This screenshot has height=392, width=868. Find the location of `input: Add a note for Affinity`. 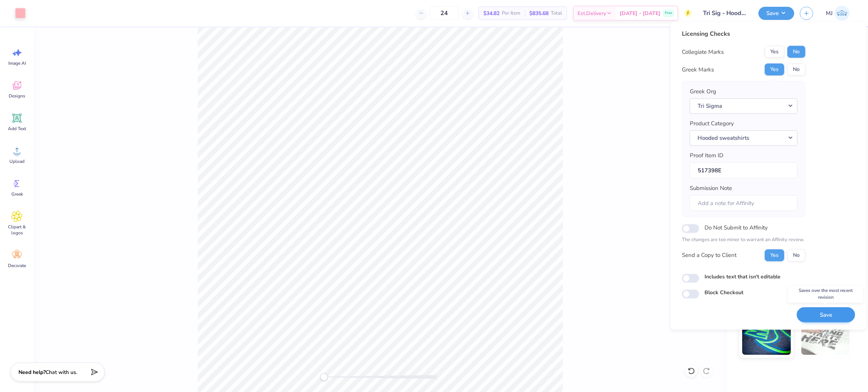

input: Add a note for Affinity is located at coordinates (744, 203).